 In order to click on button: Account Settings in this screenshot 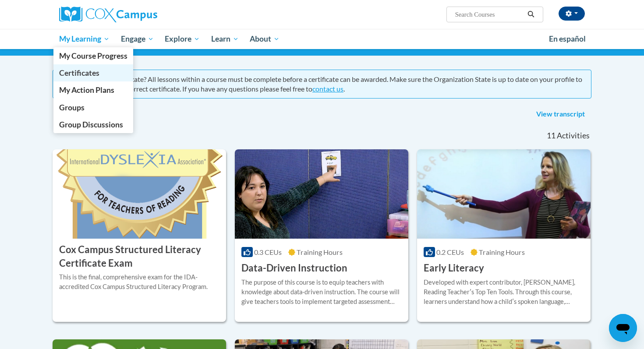, I will do `click(572, 13)`.